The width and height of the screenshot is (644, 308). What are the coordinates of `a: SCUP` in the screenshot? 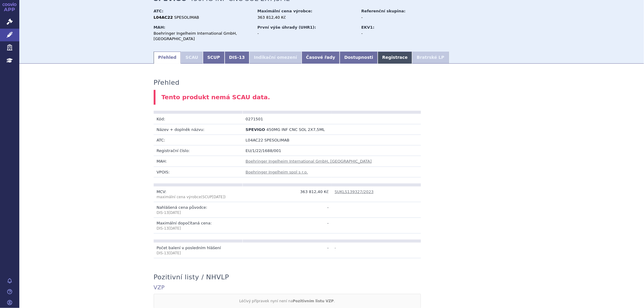 It's located at (214, 58).